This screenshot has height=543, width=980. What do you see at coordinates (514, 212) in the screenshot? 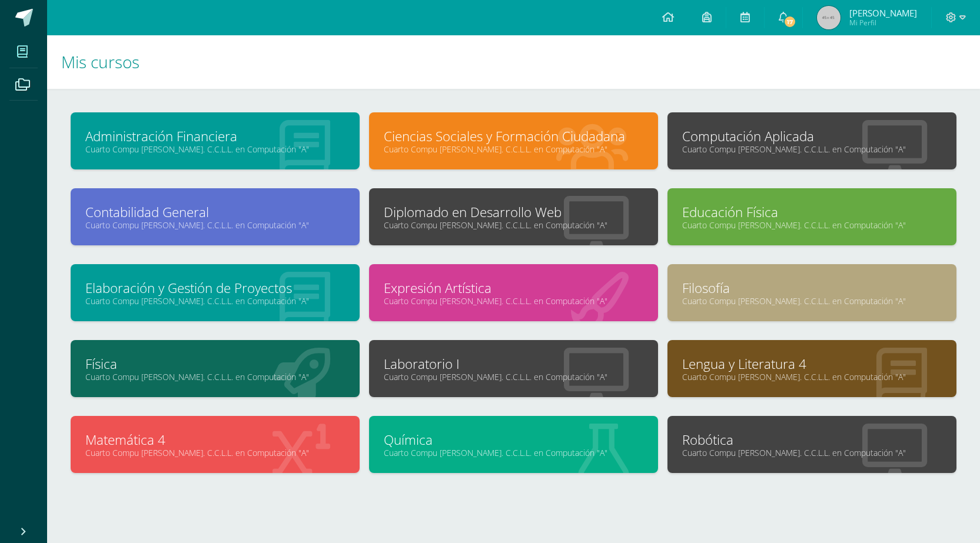
I see `a: Diplomado en Desarrollo Web` at bounding box center [514, 212].